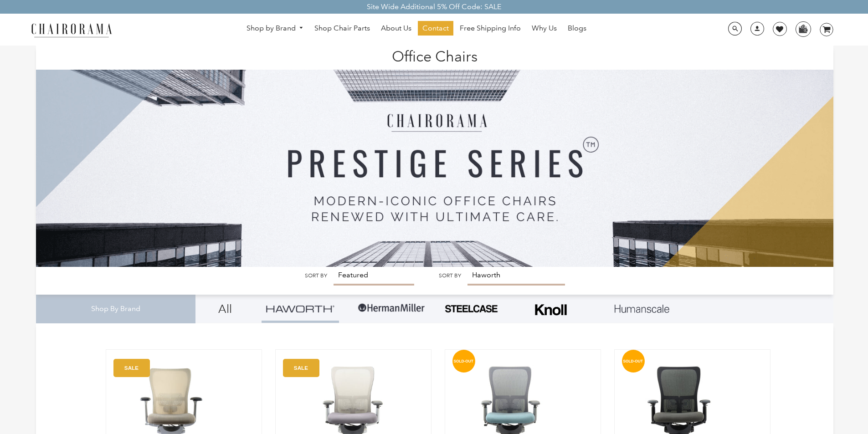 The width and height of the screenshot is (868, 434). Describe the element at coordinates (490, 28) in the screenshot. I see `a: Free Shipping Info` at that location.